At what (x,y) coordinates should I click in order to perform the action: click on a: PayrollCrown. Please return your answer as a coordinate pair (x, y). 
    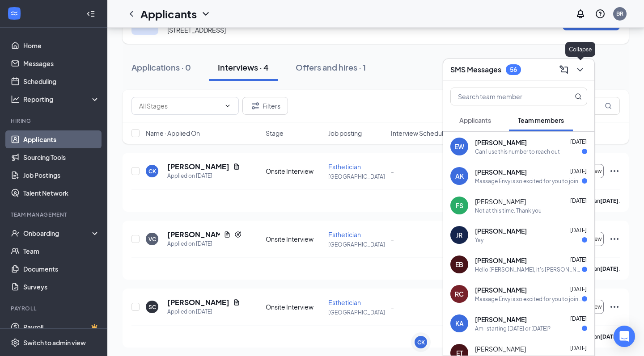
    Looking at the image, I should click on (61, 327).